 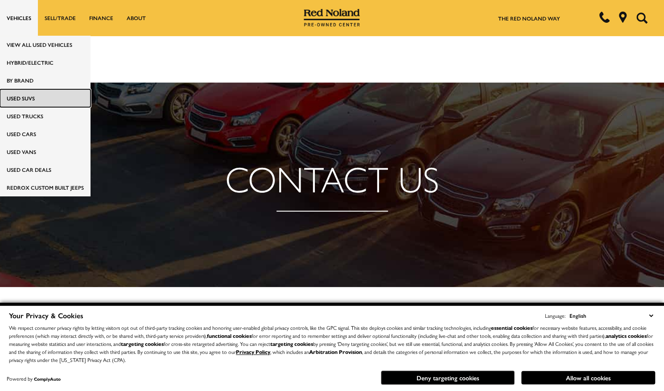 What do you see at coordinates (642, 18) in the screenshot?
I see `button: Open the search field` at bounding box center [642, 18].